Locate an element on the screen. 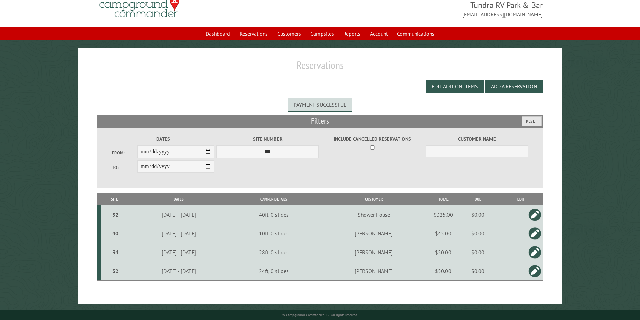 This screenshot has width=640, height=320. td: 40ft, 0 slides is located at coordinates (273, 215).